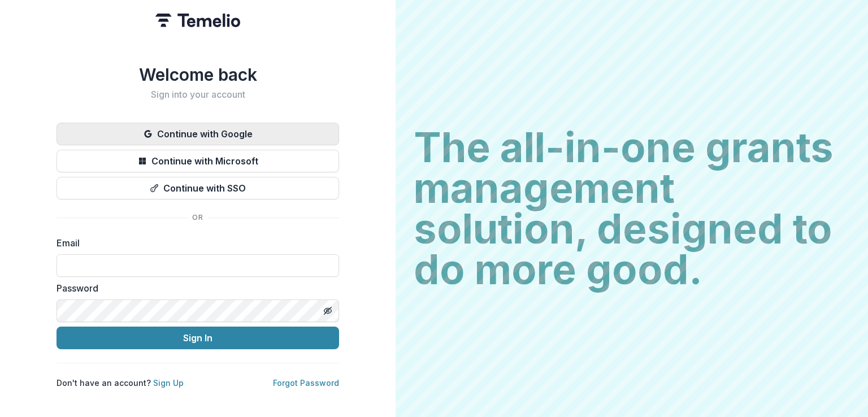 Image resolution: width=868 pixels, height=417 pixels. I want to click on img: Temelio, so click(198, 20).